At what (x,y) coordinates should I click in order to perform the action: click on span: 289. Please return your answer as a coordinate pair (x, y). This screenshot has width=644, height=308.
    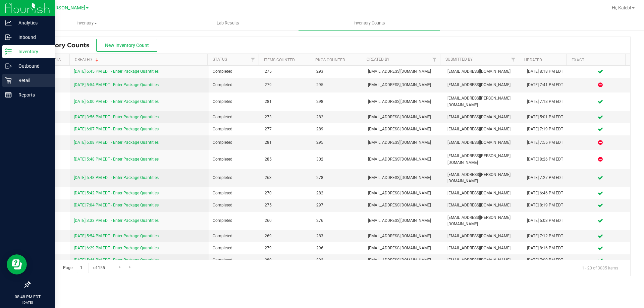
    Looking at the image, I should click on (338, 129).